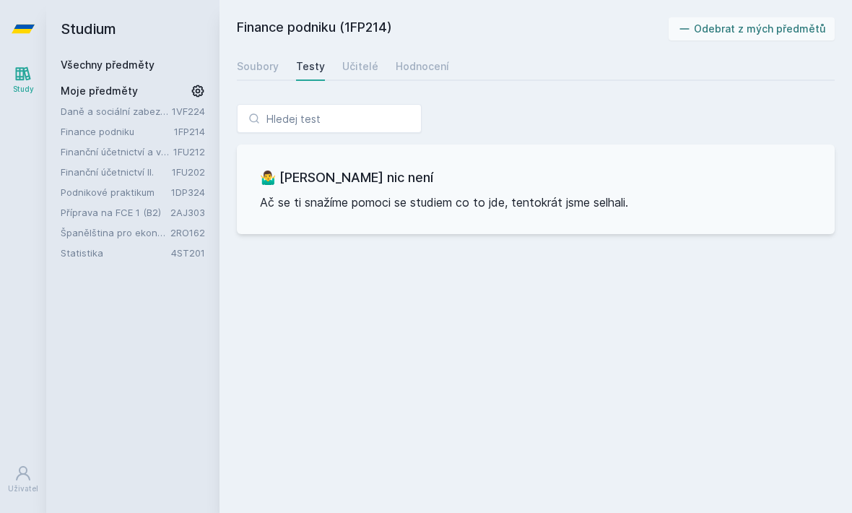 The height and width of the screenshot is (513, 852). What do you see at coordinates (189, 131) in the screenshot?
I see `a: 1FP214` at bounding box center [189, 131].